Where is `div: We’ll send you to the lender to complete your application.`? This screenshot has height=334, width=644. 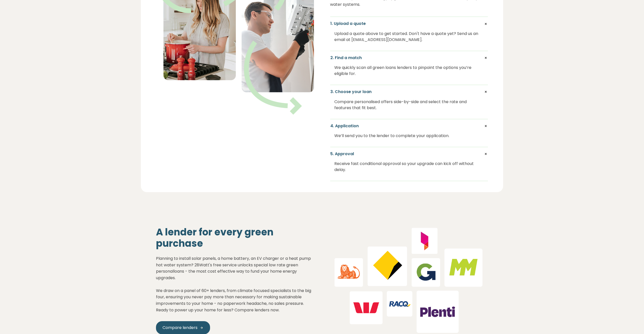 div: We’ll send you to the lender to complete your application. is located at coordinates (409, 136).